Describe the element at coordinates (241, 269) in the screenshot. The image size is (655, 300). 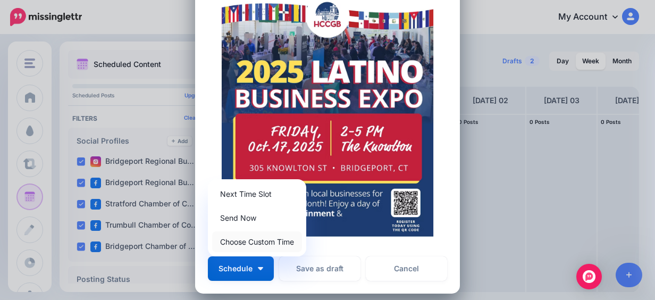
I see `button: Schedule` at that location.